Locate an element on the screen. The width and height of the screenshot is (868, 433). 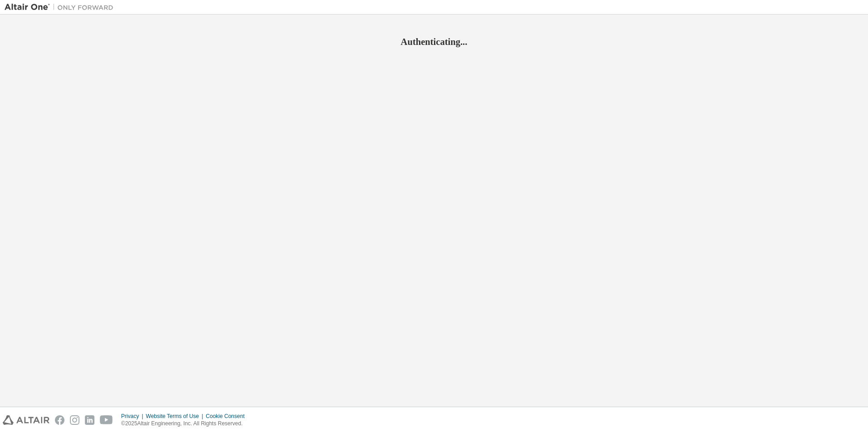
img: altair_logo.svg is located at coordinates (26, 420).